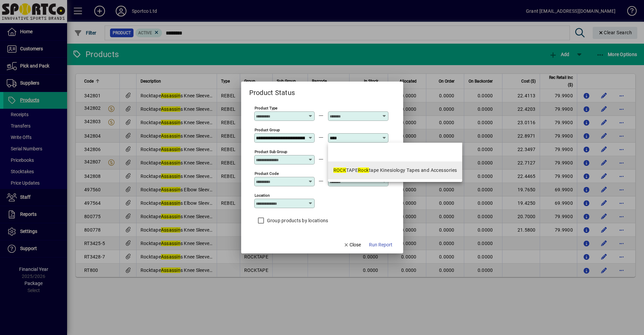 The width and height of the screenshot is (644, 335). Describe the element at coordinates (266, 108) in the screenshot. I see `mat-label: Product Type` at that location.